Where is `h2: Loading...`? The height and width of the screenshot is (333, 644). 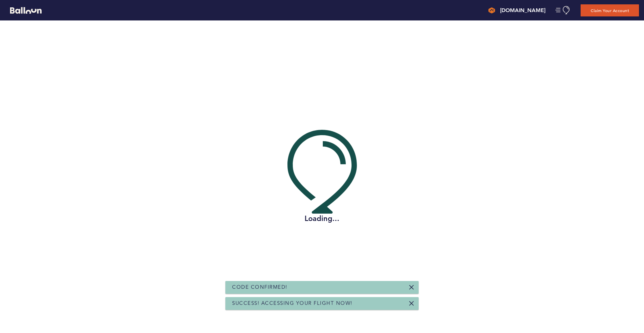
h2: Loading... is located at coordinates (322, 218).